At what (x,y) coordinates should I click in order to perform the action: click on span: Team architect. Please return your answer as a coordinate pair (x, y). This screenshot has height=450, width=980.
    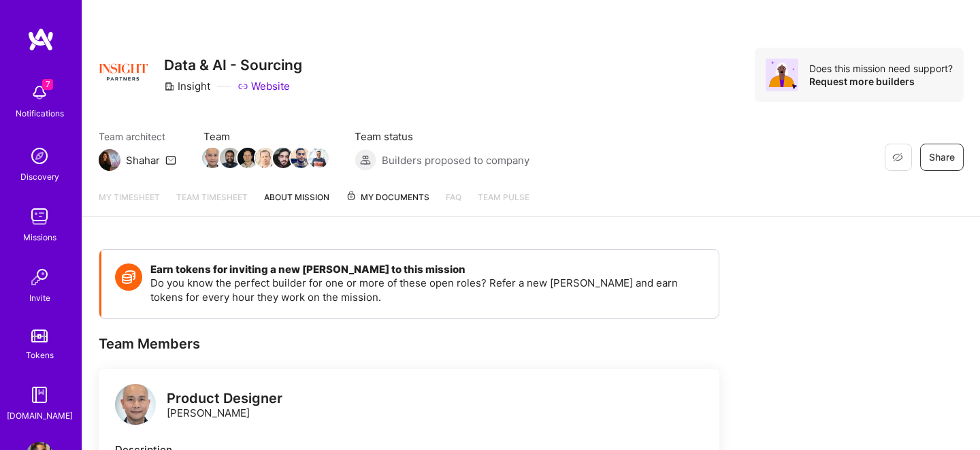
    Looking at the image, I should click on (137, 136).